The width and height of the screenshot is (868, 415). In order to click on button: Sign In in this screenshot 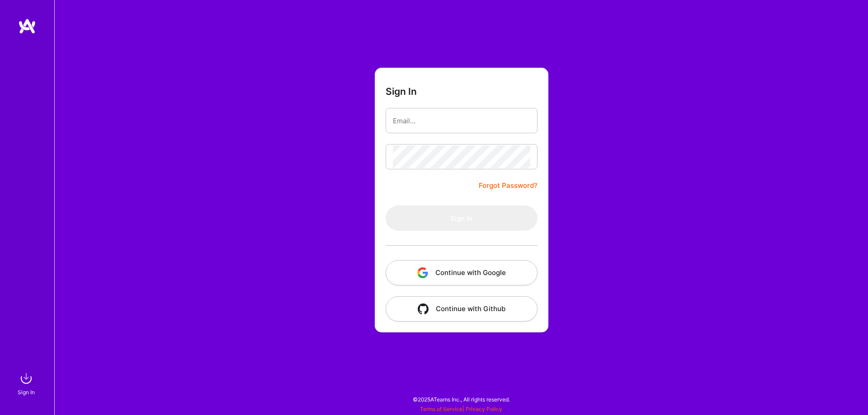, I will do `click(461, 218)`.